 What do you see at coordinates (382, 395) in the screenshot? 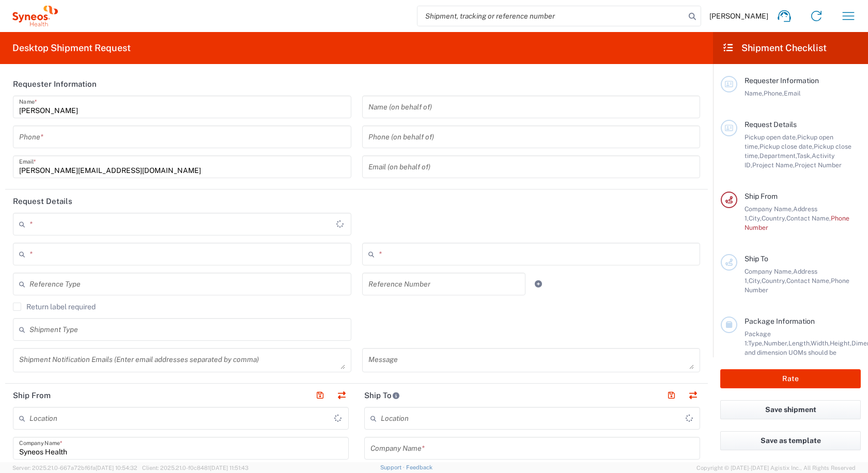
I see `h2: Ship To` at bounding box center [382, 395].